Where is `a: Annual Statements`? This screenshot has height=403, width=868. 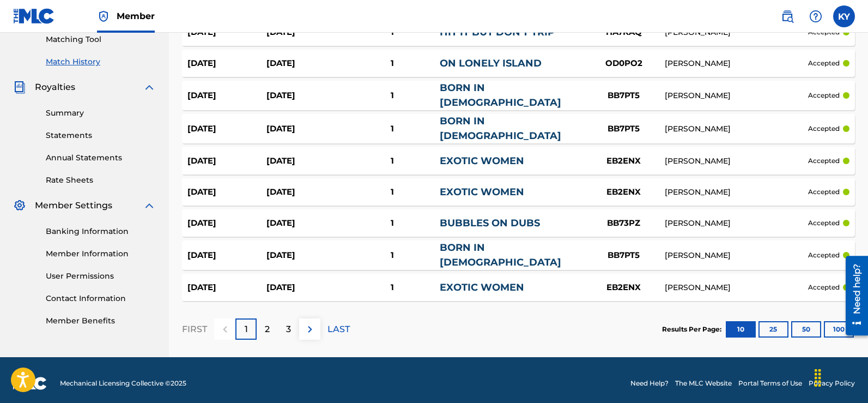 a: Annual Statements is located at coordinates (101, 158).